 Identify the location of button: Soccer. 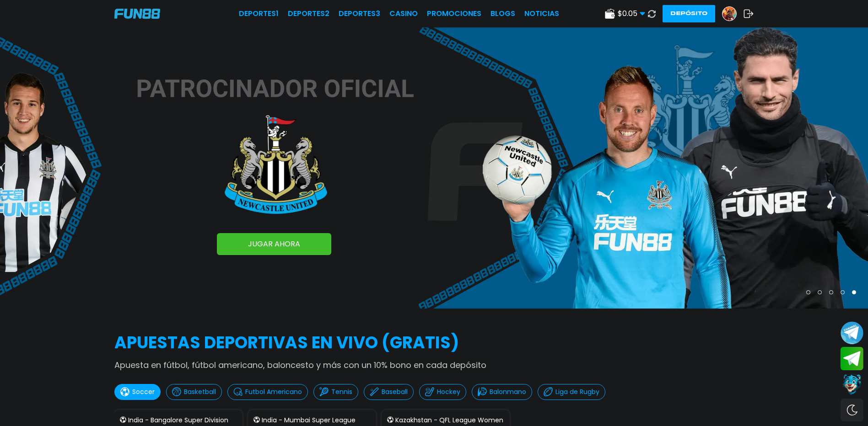
(137, 392).